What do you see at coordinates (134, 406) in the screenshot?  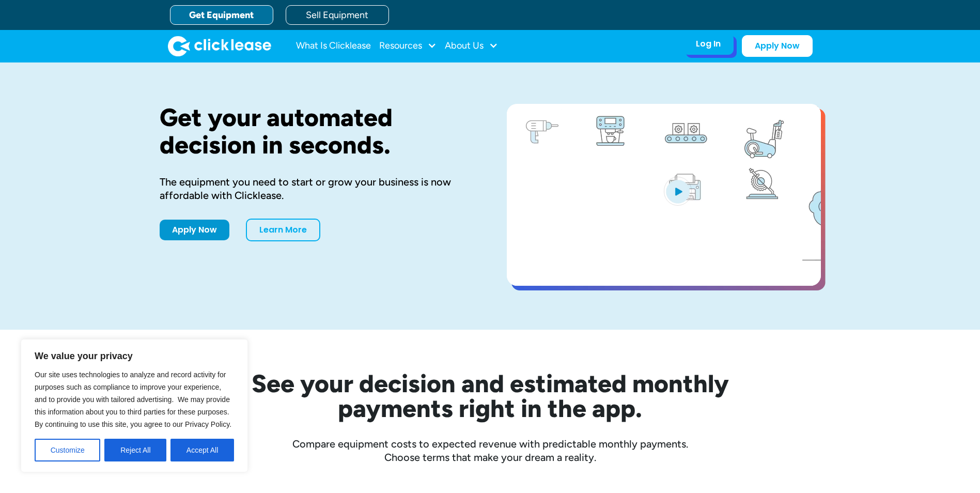 I see `div: We value your privacy` at bounding box center [134, 406].